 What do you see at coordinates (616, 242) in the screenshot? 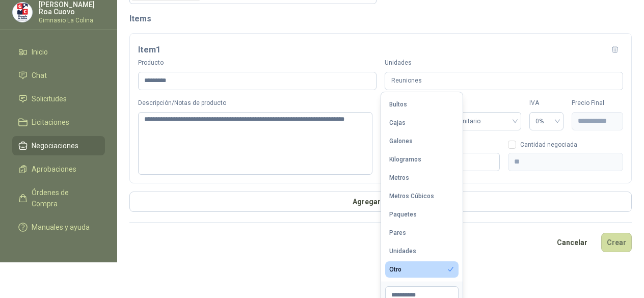
I see `button: Crear` at bounding box center [616, 242].